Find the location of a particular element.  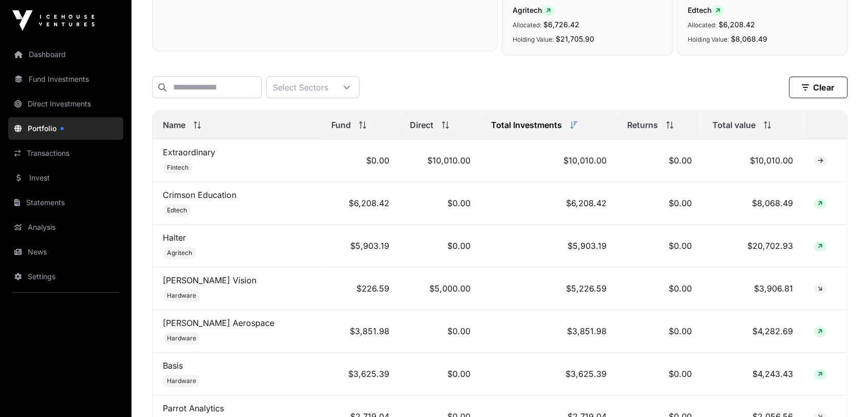

span: Direct is located at coordinates (422, 124).